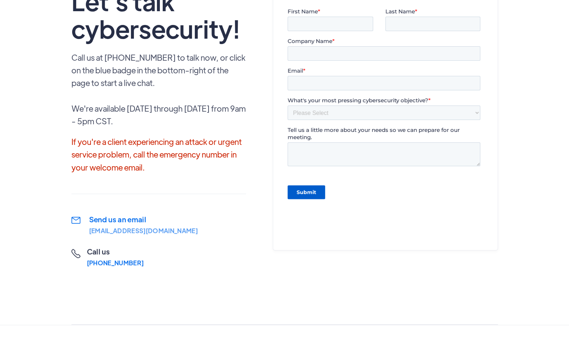 This screenshot has width=569, height=340. Describe the element at coordinates (143, 219) in the screenshot. I see `h2: Send us an email` at that location.